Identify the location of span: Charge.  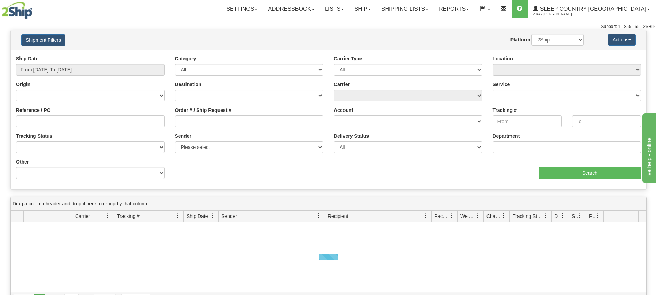
(494, 216).